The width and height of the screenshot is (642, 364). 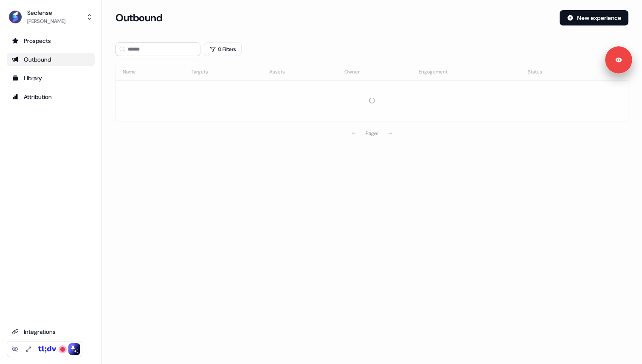 I want to click on a: Go to outbound experience, so click(x=50, y=60).